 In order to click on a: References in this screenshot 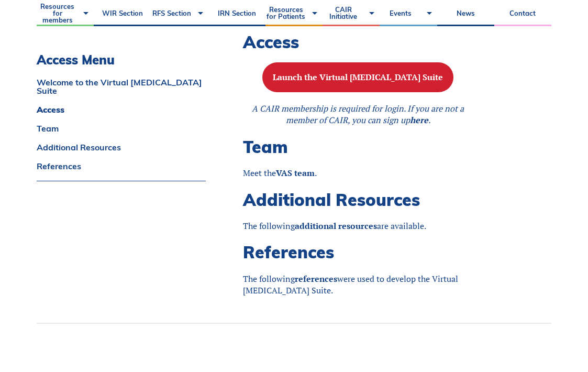, I will do `click(121, 166)`.